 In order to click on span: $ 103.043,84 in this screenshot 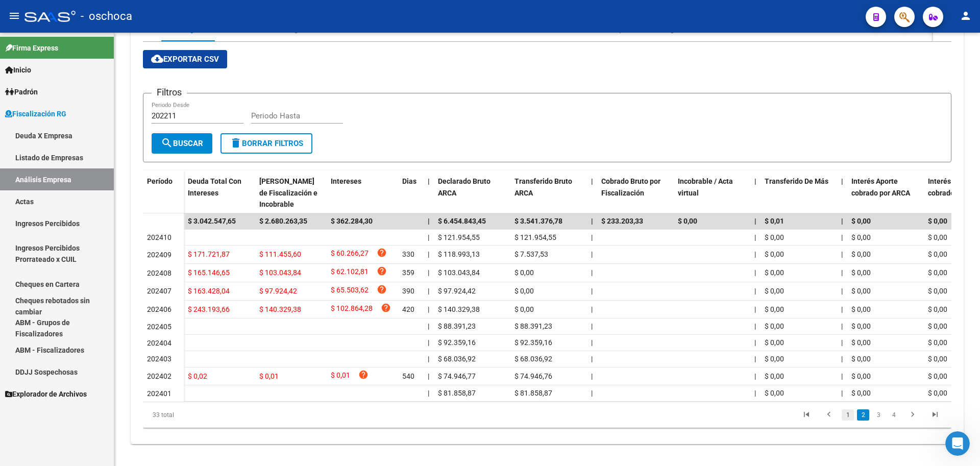, I will do `click(459, 272)`.